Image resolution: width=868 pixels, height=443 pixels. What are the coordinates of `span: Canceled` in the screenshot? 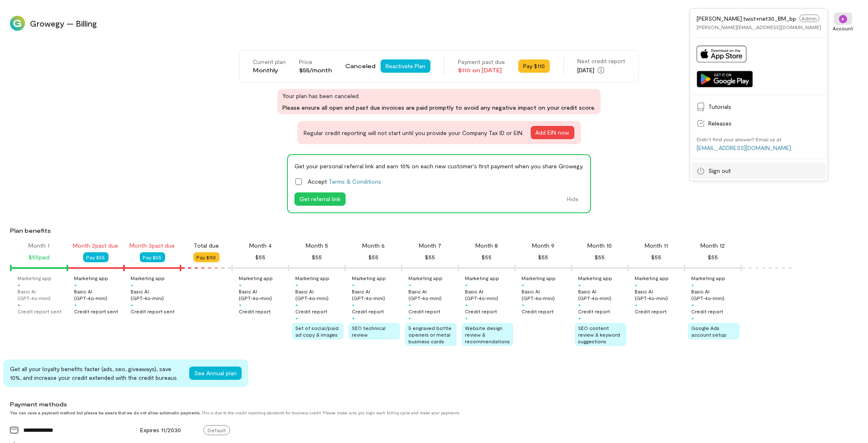 It's located at (360, 66).